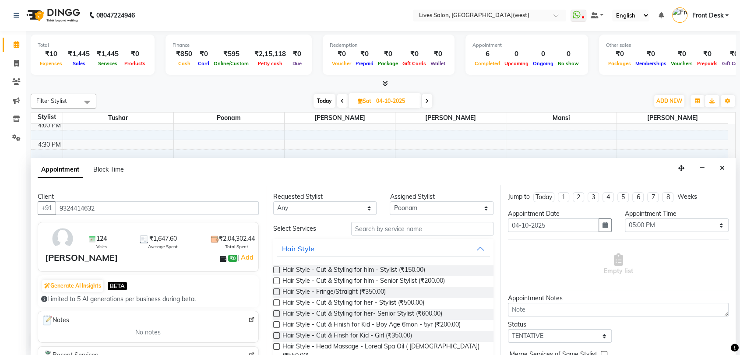  What do you see at coordinates (50, 125) in the screenshot?
I see `div: 4:00 PM` at bounding box center [50, 125].